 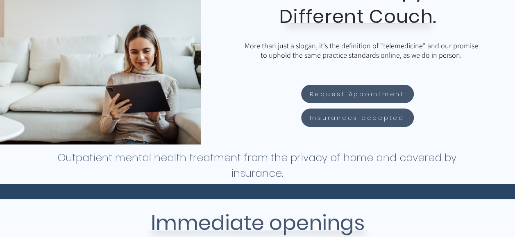 What do you see at coordinates (358, 16) in the screenshot?
I see `span: Different Couch.` at bounding box center [358, 16].